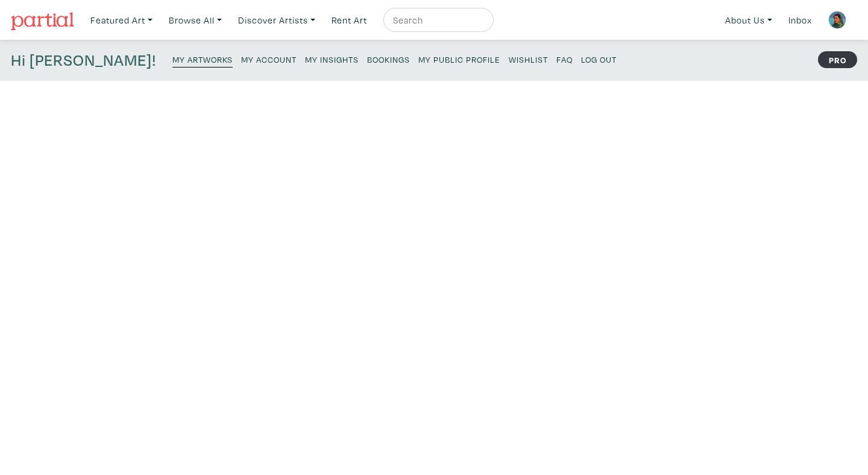 The width and height of the screenshot is (868, 475). Describe the element at coordinates (800, 20) in the screenshot. I see `a: Inbox` at that location.